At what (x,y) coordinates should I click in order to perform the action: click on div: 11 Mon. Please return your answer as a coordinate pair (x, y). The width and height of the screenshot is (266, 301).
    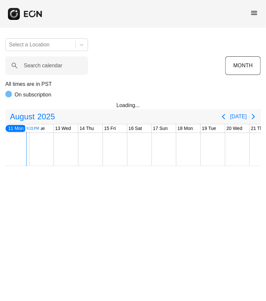
    Looking at the image, I should click on (16, 128).